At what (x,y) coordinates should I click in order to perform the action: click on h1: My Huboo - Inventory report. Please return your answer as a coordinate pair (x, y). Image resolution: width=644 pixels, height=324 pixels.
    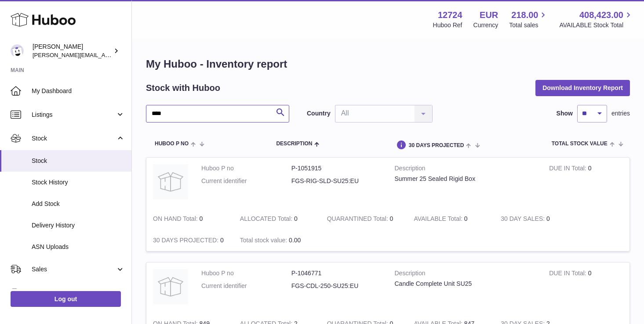
    Looking at the image, I should click on (388, 64).